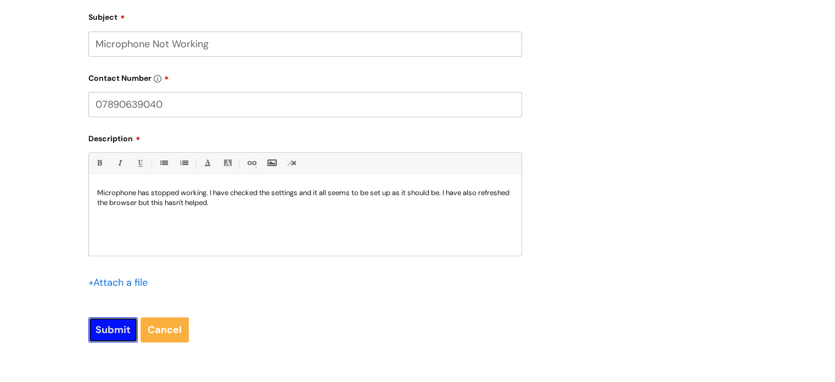  What do you see at coordinates (139, 163) in the screenshot?
I see `a: Underline(Ctrl-U)` at bounding box center [139, 163].